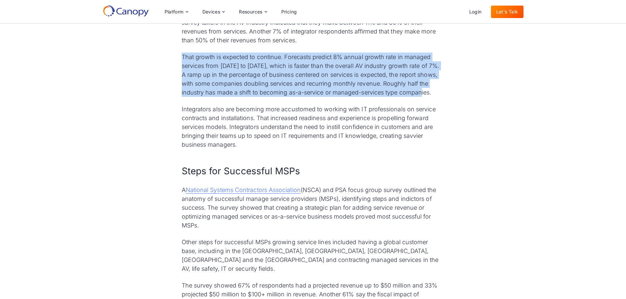 This screenshot has width=626, height=299. What do you see at coordinates (243, 190) in the screenshot?
I see `a: National Systems Contractors Association` at bounding box center [243, 190].